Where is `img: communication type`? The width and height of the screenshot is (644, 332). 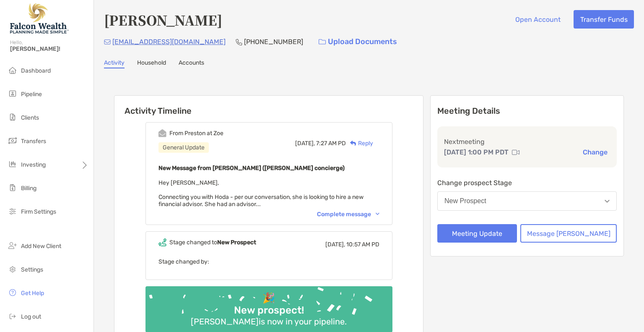
img: communication type is located at coordinates (516, 152).